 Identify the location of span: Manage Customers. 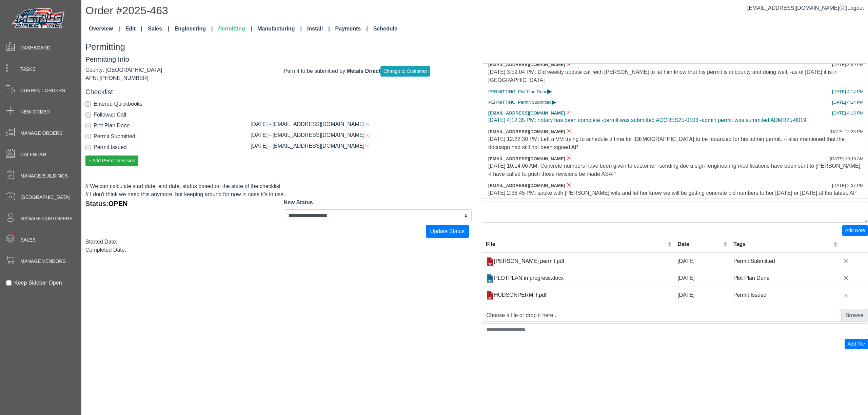
(46, 219).